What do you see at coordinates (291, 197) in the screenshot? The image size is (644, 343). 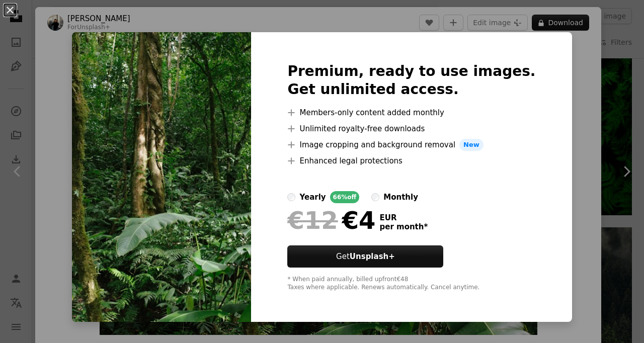 I see `input: yearly66%off` at bounding box center [291, 197].